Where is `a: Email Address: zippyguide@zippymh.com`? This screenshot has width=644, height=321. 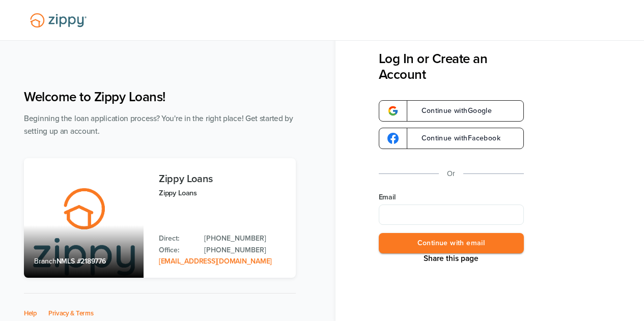
a: Email Address: zippyguide@zippymh.com is located at coordinates (215, 261).